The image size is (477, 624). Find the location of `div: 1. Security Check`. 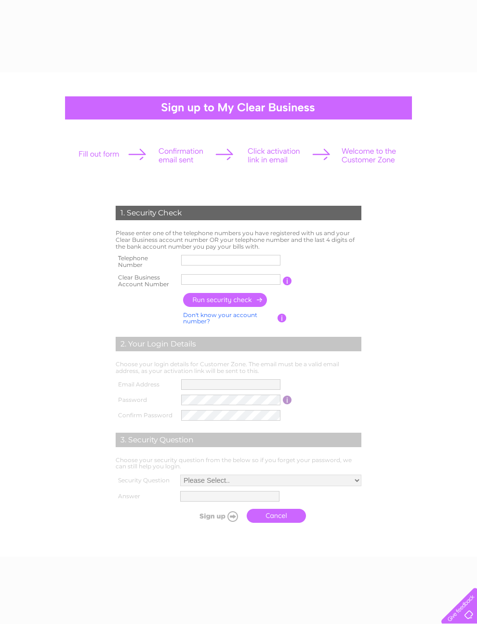

div: 1. Security Check is located at coordinates (238, 213).